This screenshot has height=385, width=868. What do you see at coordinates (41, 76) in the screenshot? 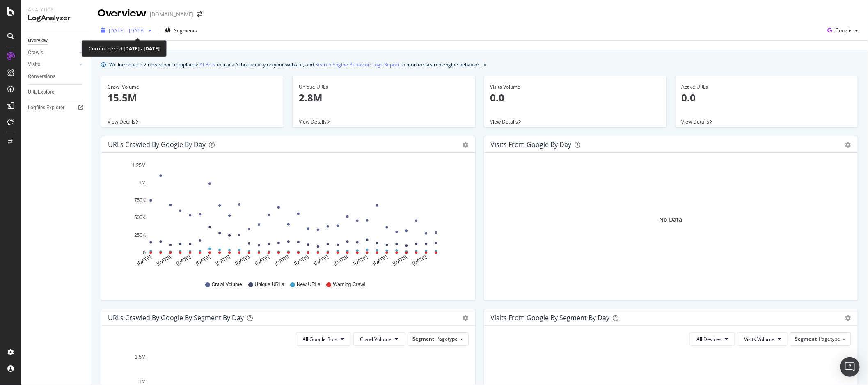
I see `div: Conversions` at bounding box center [41, 76].